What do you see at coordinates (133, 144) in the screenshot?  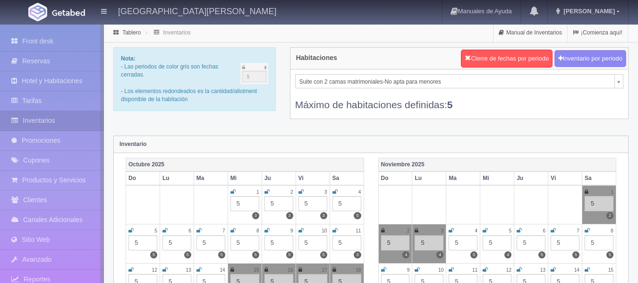 I see `strong: Inventario` at bounding box center [133, 144].